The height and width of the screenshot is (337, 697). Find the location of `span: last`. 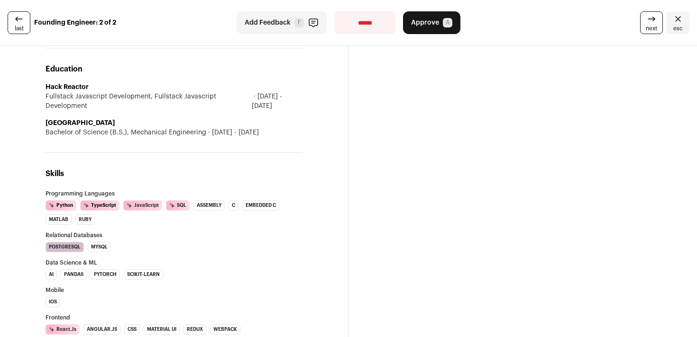

span: last is located at coordinates (19, 28).